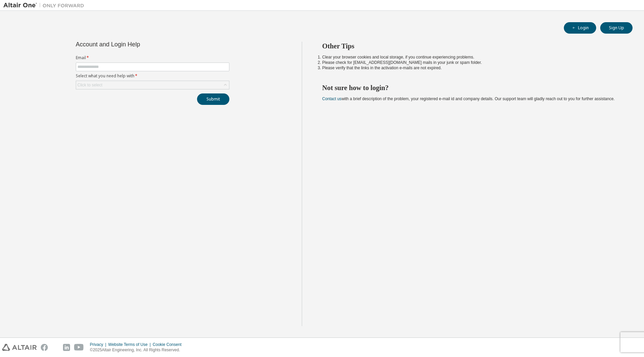 Image resolution: width=644 pixels, height=357 pixels. What do you see at coordinates (130, 345) in the screenshot?
I see `div: Website Terms of Use` at bounding box center [130, 345].